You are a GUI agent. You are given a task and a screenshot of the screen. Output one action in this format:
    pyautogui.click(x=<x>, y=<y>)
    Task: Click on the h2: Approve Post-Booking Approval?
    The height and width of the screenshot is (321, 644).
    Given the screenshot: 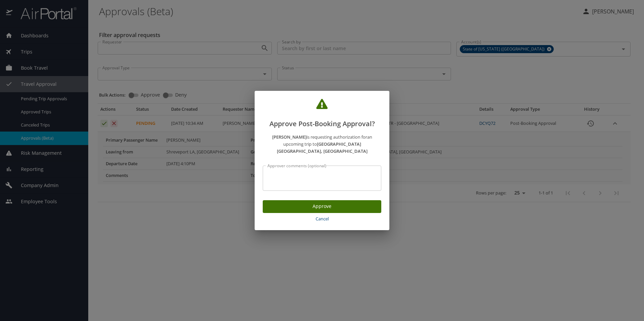 What is the action you would take?
    pyautogui.click(x=322, y=114)
    